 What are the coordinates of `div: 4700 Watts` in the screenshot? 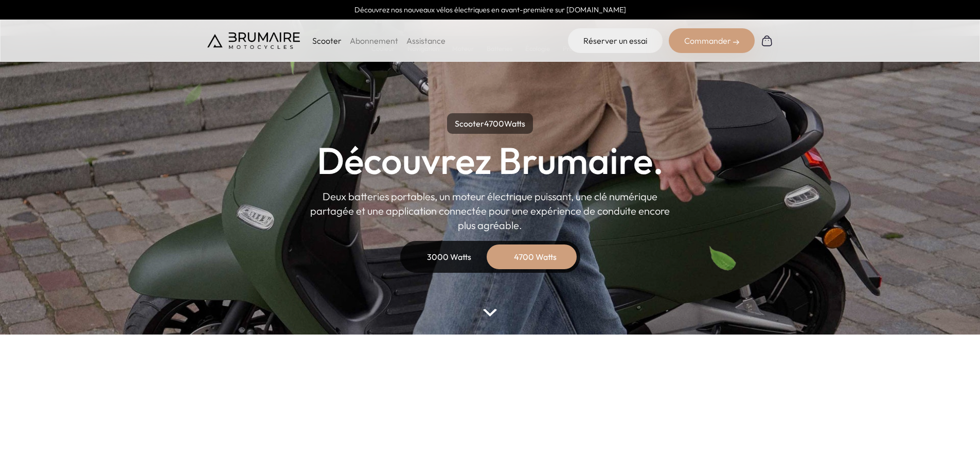 It's located at (535, 257).